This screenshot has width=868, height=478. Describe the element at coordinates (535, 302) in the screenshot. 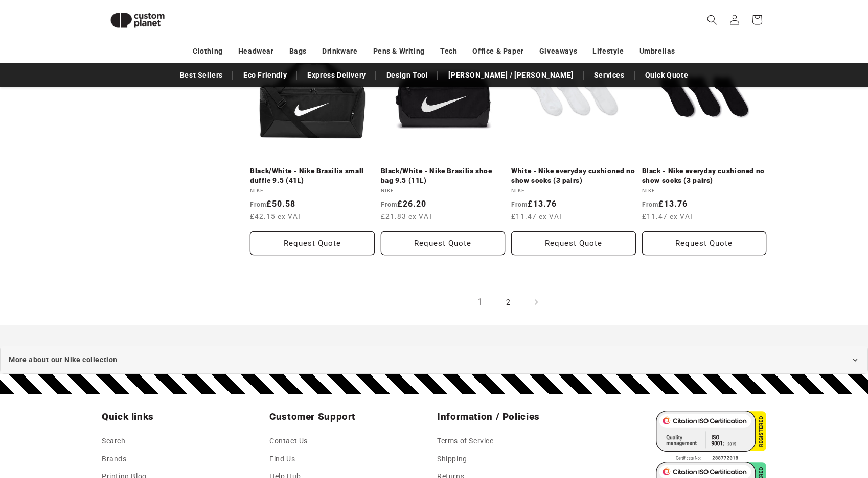

I see `a: Next page` at that location.